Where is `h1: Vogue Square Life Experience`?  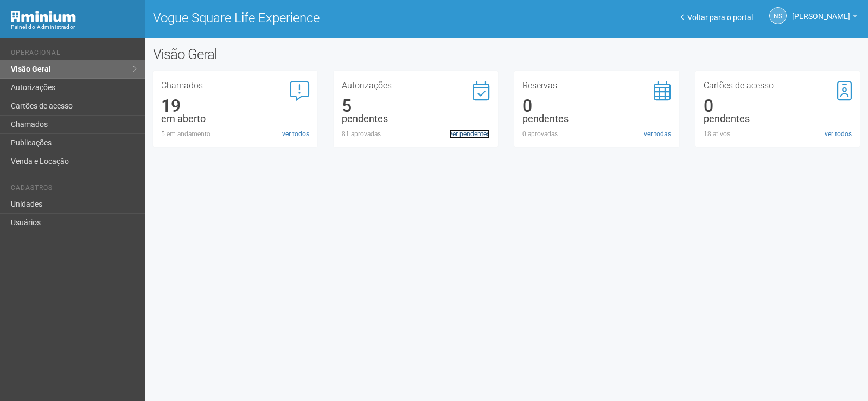 h1: Vogue Square Life Experience is located at coordinates (326, 18).